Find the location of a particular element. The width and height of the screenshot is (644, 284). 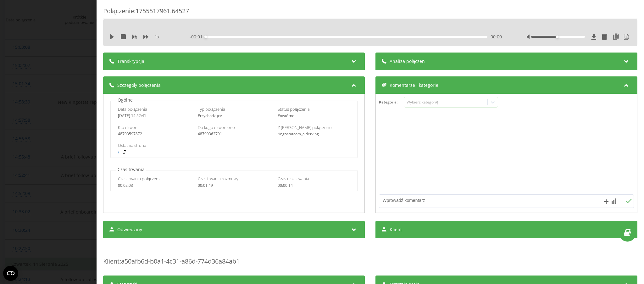

span: Analiza połączeń is located at coordinates (408, 62).